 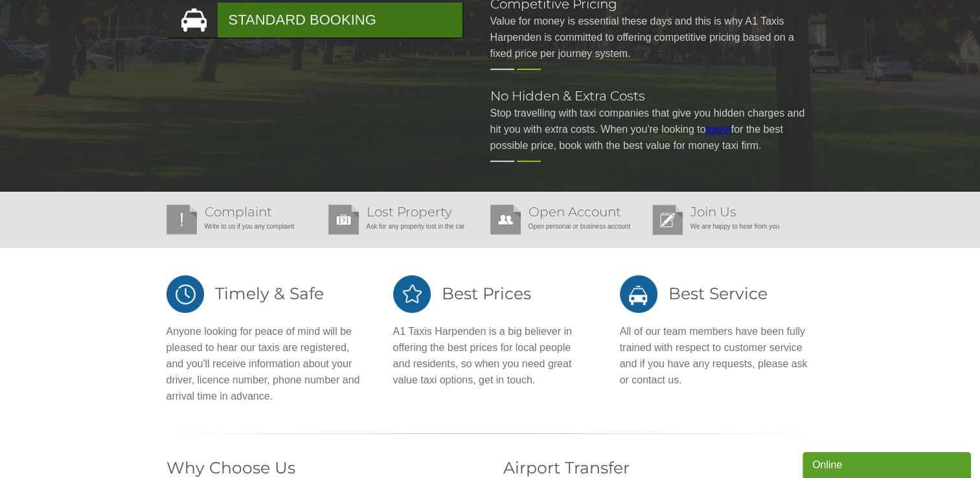 I want to click on h2: Airport Transfer, so click(x=659, y=467).